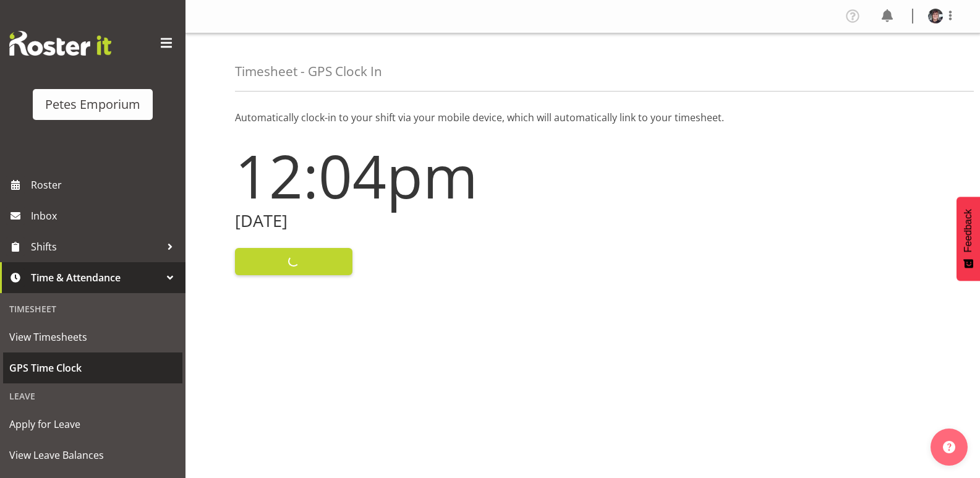 This screenshot has width=980, height=478. Describe the element at coordinates (405, 176) in the screenshot. I see `h1: 12:04pm` at that location.